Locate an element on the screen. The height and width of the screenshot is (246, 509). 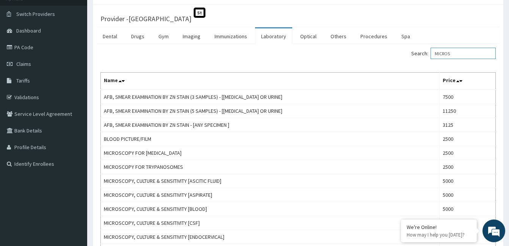
span: Switch Providers is located at coordinates (36, 14).